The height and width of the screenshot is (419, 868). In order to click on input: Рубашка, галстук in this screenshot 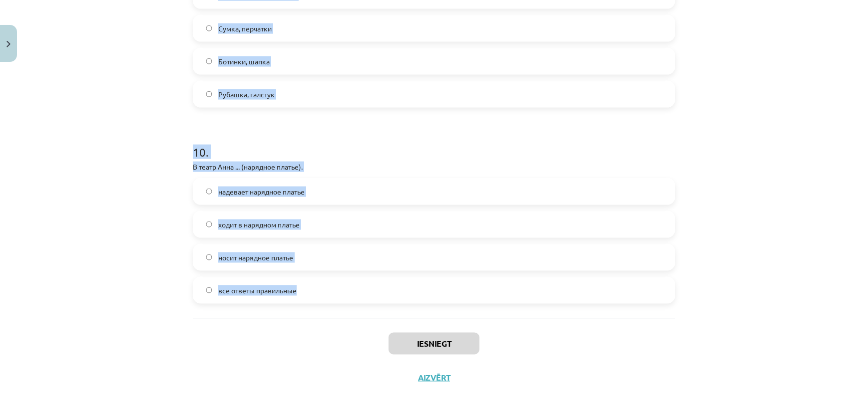, I will do `click(209, 94)`.